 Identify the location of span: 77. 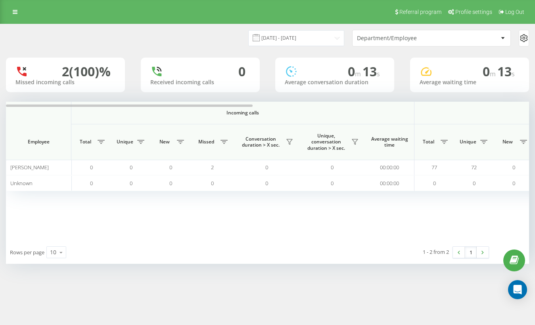
(435, 167).